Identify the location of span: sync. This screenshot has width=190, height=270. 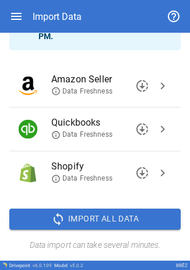
(58, 219).